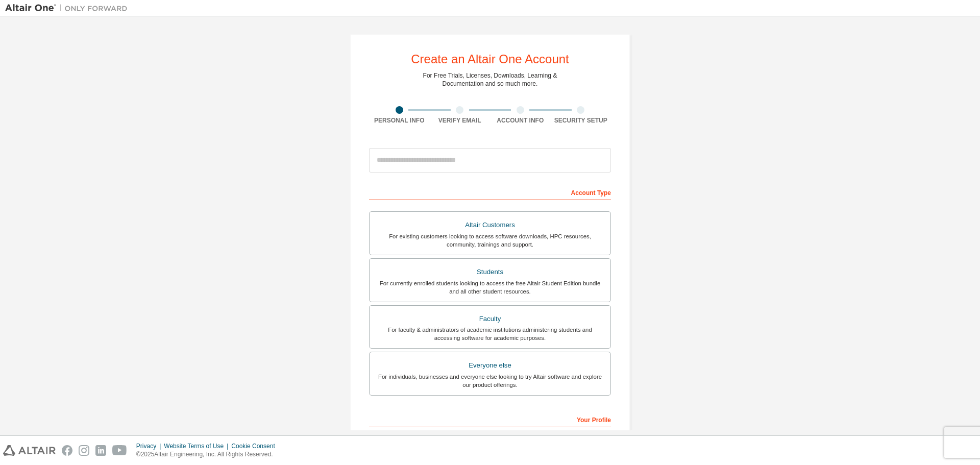 The height and width of the screenshot is (465, 980). What do you see at coordinates (490, 334) in the screenshot?
I see `div: For faculty & administrators of academic institutions administering students and accessing softwa...` at bounding box center [490, 334].